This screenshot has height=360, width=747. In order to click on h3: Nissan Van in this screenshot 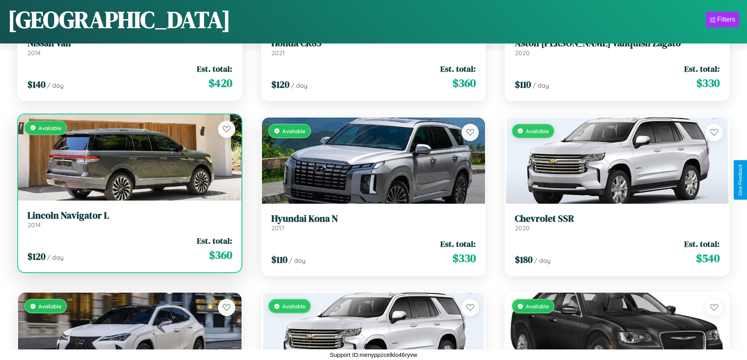, I will do `click(130, 43)`.